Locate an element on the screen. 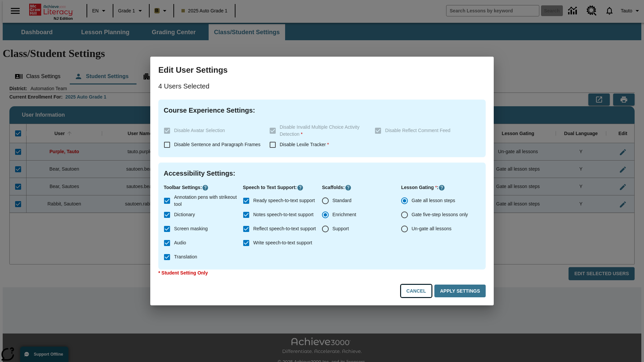  p: Toolbar Settings : is located at coordinates (204, 187).